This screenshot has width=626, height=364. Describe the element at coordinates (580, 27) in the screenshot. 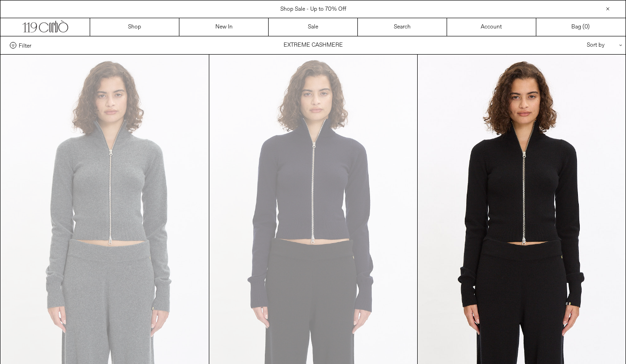

I see `a: Bag ()` at that location.